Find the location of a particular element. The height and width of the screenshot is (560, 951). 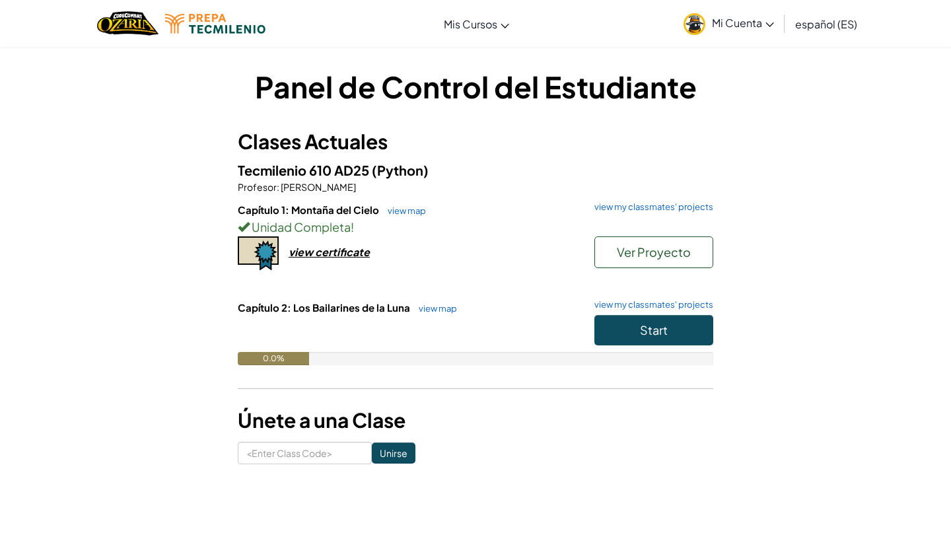

span: español (ES) is located at coordinates (826, 23).